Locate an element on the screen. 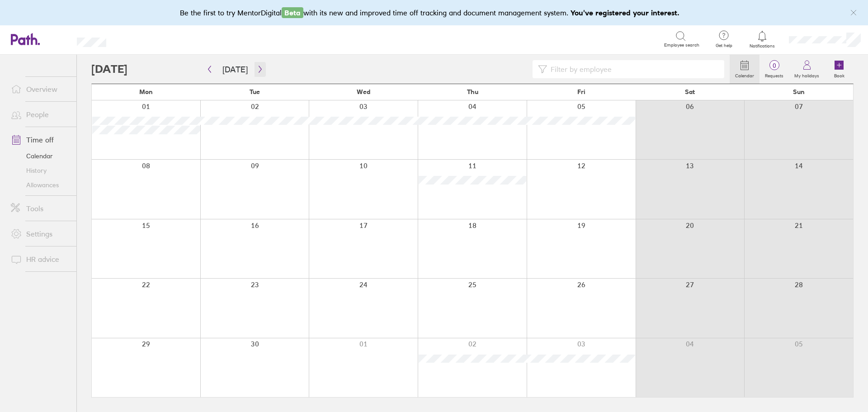 This screenshot has height=412, width=868. span: Notifications is located at coordinates (762, 46).